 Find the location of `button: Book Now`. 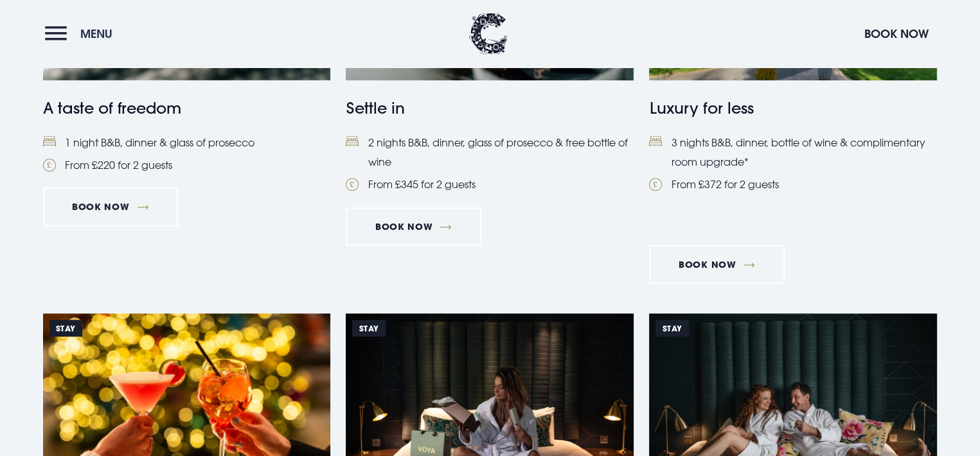

button: Book Now is located at coordinates (897, 33).